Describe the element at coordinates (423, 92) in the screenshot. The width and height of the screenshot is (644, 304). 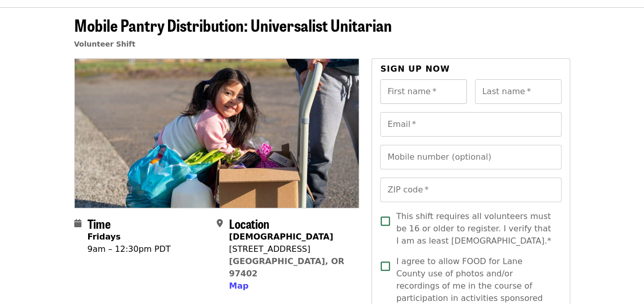
I see `input: First name` at that location.